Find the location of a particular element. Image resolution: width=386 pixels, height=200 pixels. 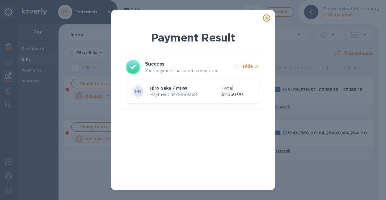

button: Hide is located at coordinates (251, 67).